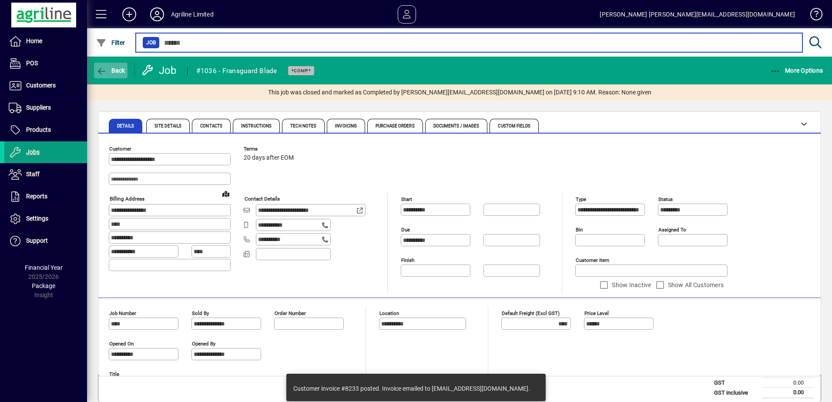 The image size is (832, 402). Describe the element at coordinates (111, 70) in the screenshot. I see `span: Back` at that location.